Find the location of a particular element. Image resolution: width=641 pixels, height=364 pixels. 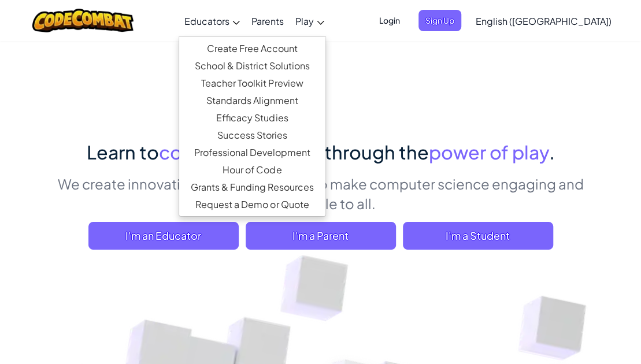

span: I'm a Student is located at coordinates (478, 236).